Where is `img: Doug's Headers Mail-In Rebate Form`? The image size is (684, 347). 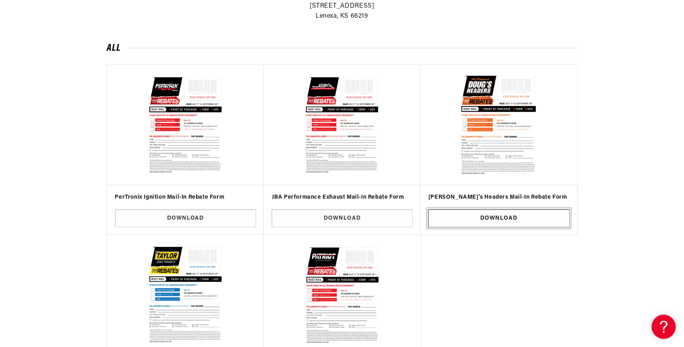 img: Doug's Headers Mail-In Rebate Form is located at coordinates (499, 124).